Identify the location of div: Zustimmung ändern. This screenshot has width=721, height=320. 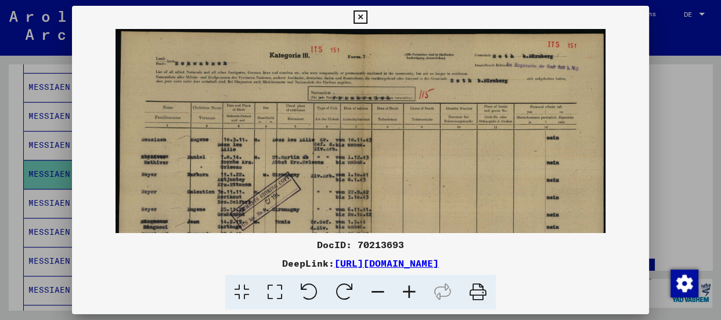
(684, 283).